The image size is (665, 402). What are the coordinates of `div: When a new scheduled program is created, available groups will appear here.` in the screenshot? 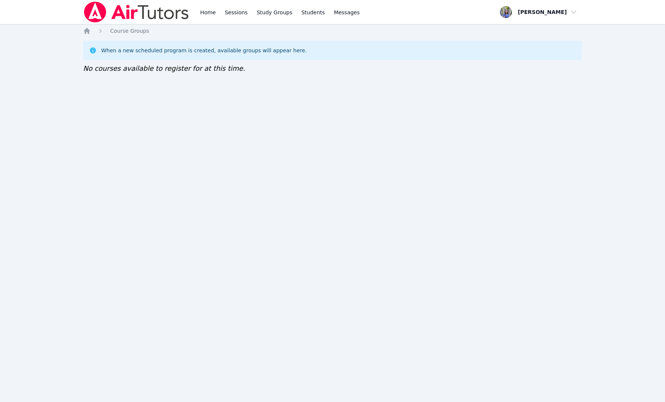 It's located at (204, 50).